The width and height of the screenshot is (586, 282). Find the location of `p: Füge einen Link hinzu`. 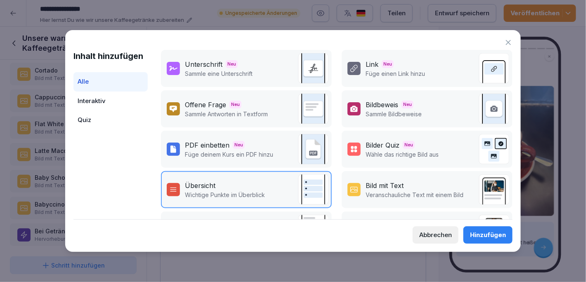

p: Füge einen Link hinzu is located at coordinates (395, 73).